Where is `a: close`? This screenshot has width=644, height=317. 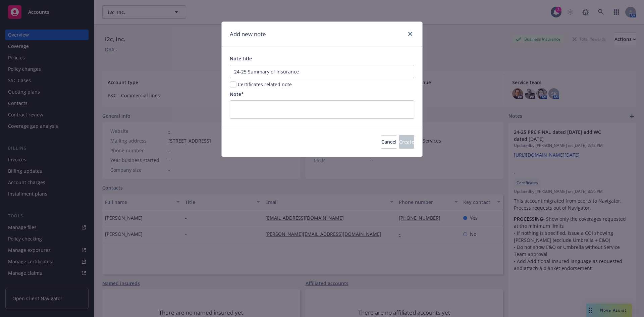
a: close is located at coordinates (410, 34).